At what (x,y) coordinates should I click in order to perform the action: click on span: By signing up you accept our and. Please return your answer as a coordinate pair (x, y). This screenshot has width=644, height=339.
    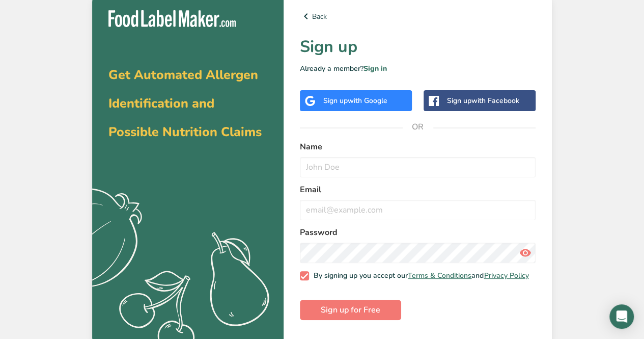
    Looking at the image, I should click on (419, 276).